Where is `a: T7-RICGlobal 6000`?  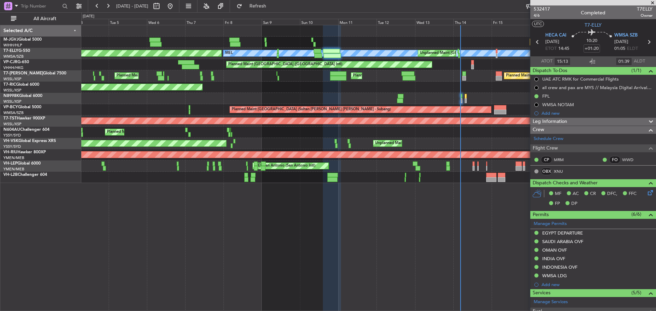 a: T7-RICGlobal 6000 is located at coordinates (21, 85).